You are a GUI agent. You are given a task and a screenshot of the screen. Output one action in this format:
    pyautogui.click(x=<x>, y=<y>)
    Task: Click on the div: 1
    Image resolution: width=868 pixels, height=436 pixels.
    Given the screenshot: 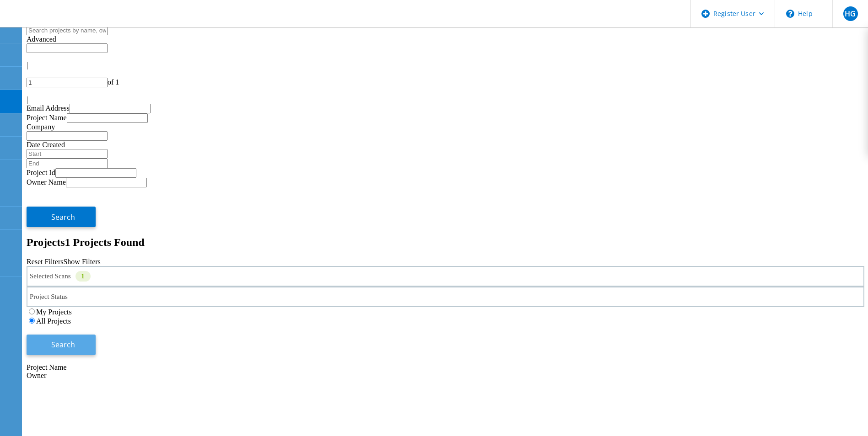 What is the action you would take?
    pyautogui.click(x=83, y=276)
    